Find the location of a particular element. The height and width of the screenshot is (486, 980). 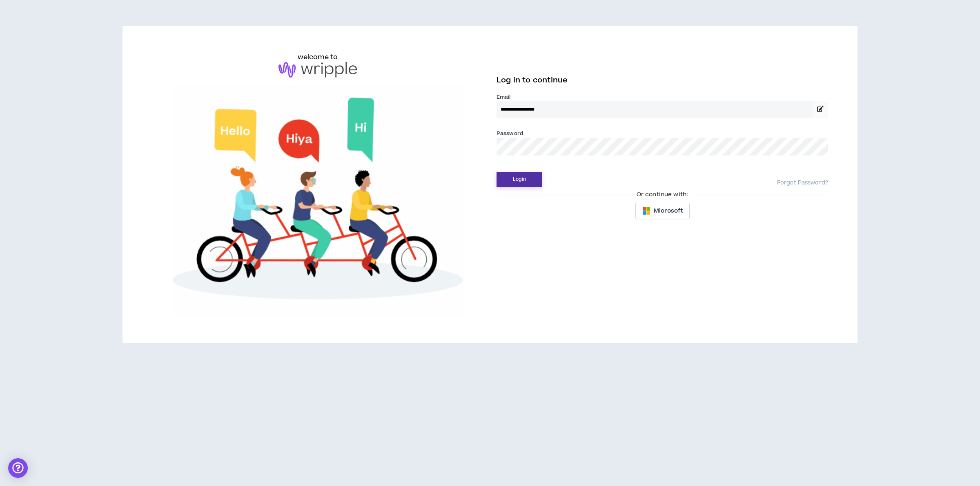

label: Password is located at coordinates (509, 133).